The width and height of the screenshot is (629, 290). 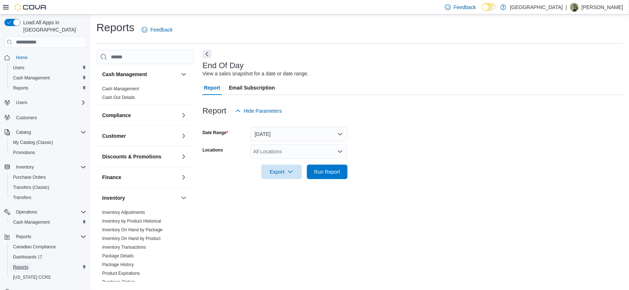 I want to click on h3: Cash Management, so click(x=125, y=74).